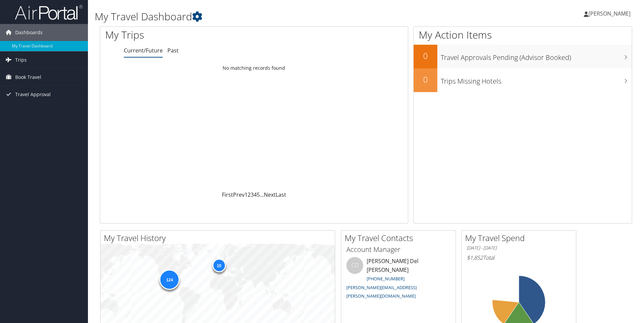 The height and width of the screenshot is (323, 644). What do you see at coordinates (354, 265) in the screenshot?
I see `div: CD` at bounding box center [354, 265].